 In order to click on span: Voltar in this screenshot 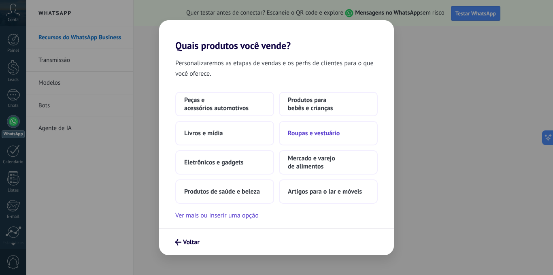, I will do `click(191, 242)`.